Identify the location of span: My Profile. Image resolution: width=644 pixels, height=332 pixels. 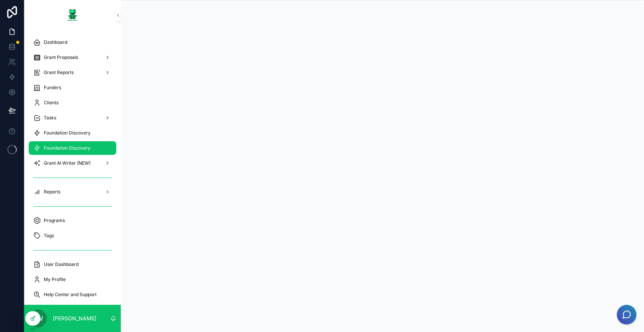
(55, 279).